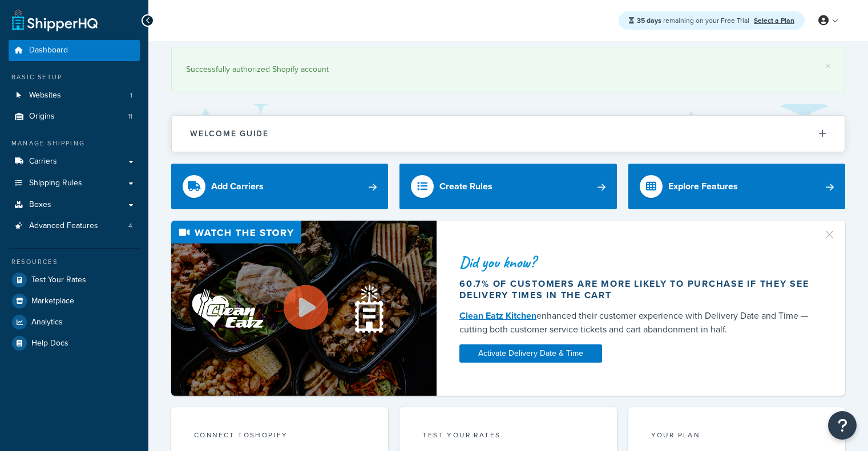 This screenshot has width=868, height=451. What do you see at coordinates (230, 133) in the screenshot?
I see `h2: Welcome Guide` at bounding box center [230, 133].